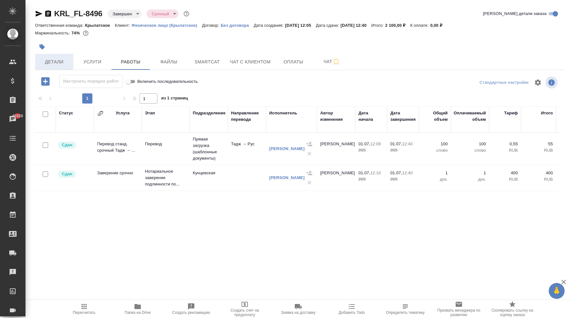  Describe the element at coordinates (405, 313) in the screenshot. I see `span: Определить тематику` at that location.